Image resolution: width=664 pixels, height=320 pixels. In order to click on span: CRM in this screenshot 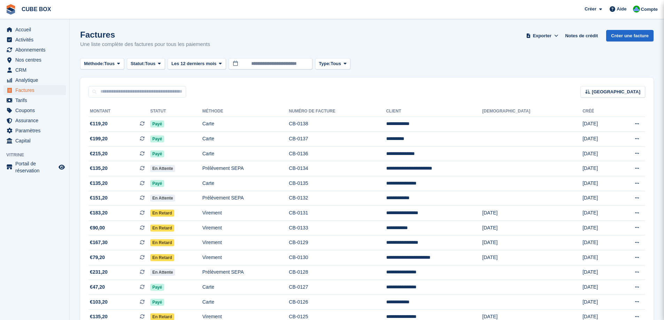, I will do `click(36, 70)`.